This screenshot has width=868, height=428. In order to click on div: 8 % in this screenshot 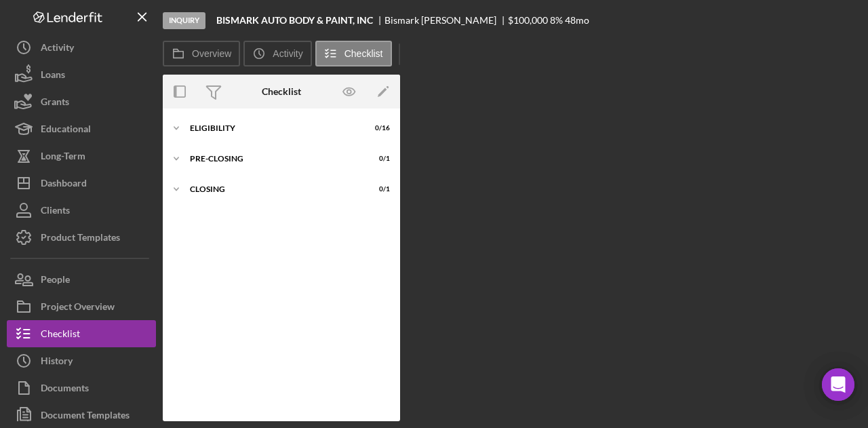, I will do `click(556, 20)`.